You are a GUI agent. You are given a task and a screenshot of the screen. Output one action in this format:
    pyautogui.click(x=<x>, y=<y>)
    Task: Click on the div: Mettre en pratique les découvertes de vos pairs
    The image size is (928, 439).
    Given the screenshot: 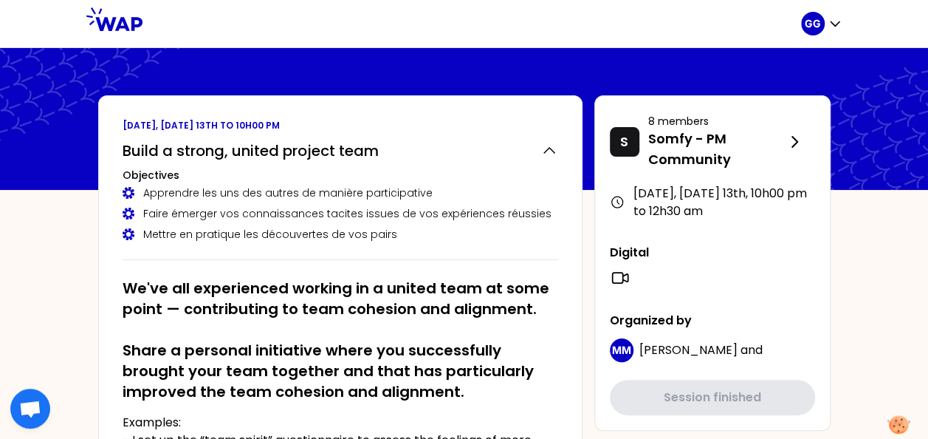 What is the action you would take?
    pyautogui.click(x=341, y=234)
    